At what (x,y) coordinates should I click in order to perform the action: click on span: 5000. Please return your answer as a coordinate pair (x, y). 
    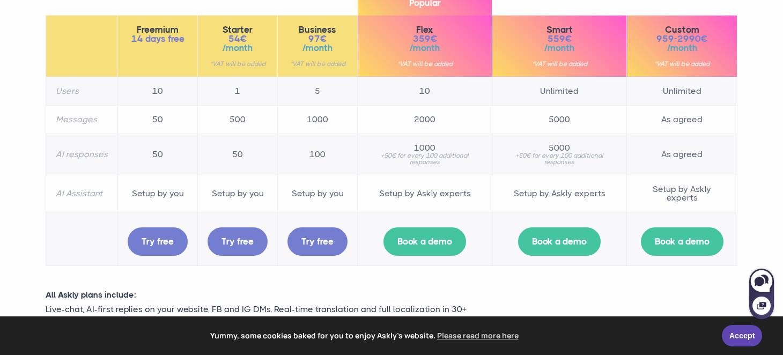
    Looking at the image, I should click on (559, 148).